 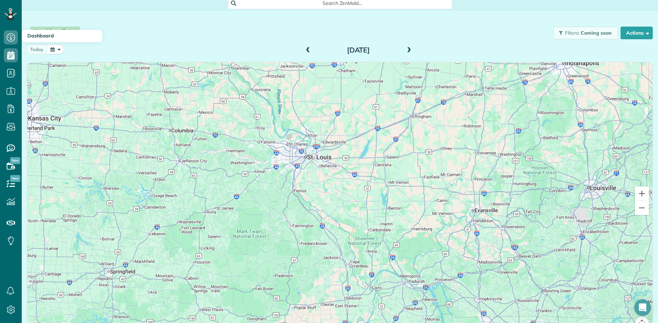 What do you see at coordinates (642, 194) in the screenshot?
I see `button: Zoom in` at bounding box center [642, 194].